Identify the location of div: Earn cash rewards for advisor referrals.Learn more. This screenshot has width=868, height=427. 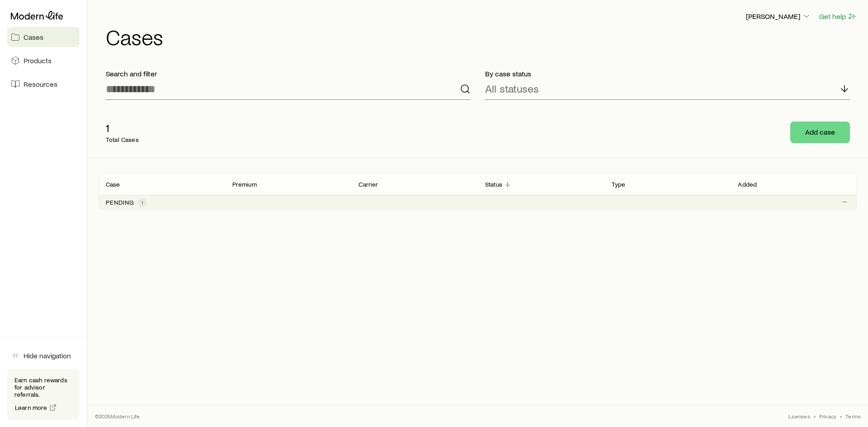
(44, 394).